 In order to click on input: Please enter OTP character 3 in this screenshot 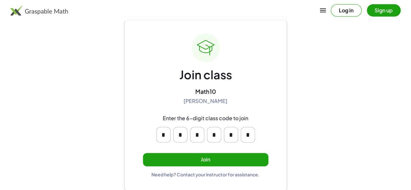, I will do `click(197, 135)`.